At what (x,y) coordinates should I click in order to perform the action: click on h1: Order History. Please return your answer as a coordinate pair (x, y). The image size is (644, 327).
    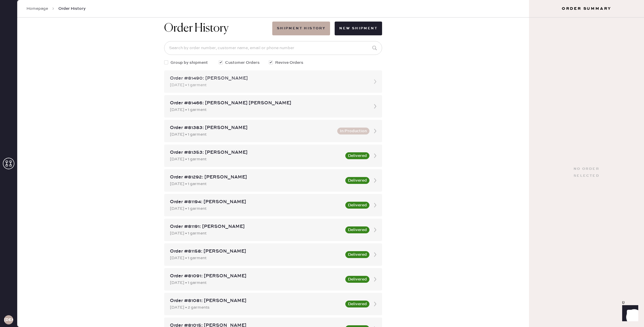
    Looking at the image, I should click on (196, 28).